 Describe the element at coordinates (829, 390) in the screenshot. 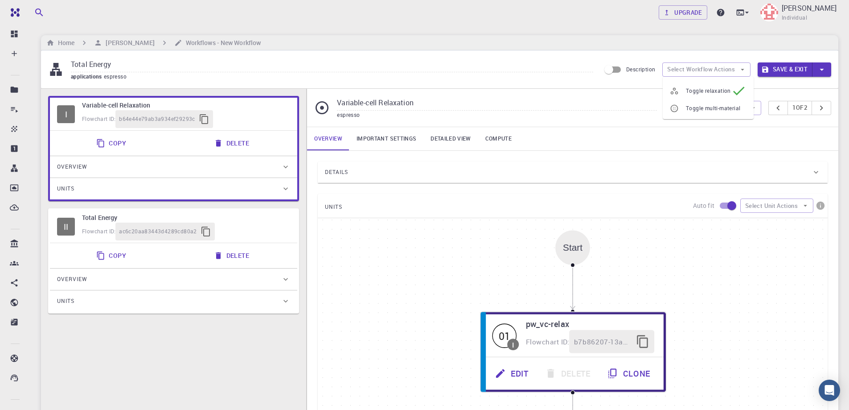

I see `div: Open Intercom Messenger` at that location.